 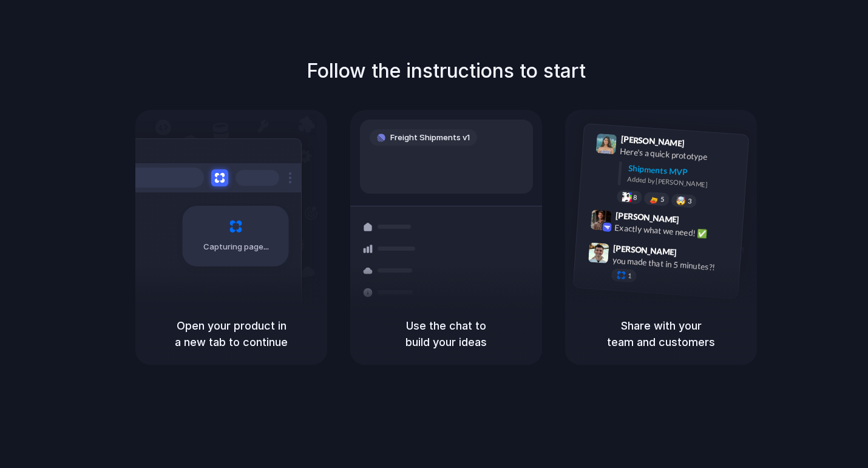 What do you see at coordinates (695, 221) in the screenshot?
I see `span: 9:42 AM` at bounding box center [695, 221].